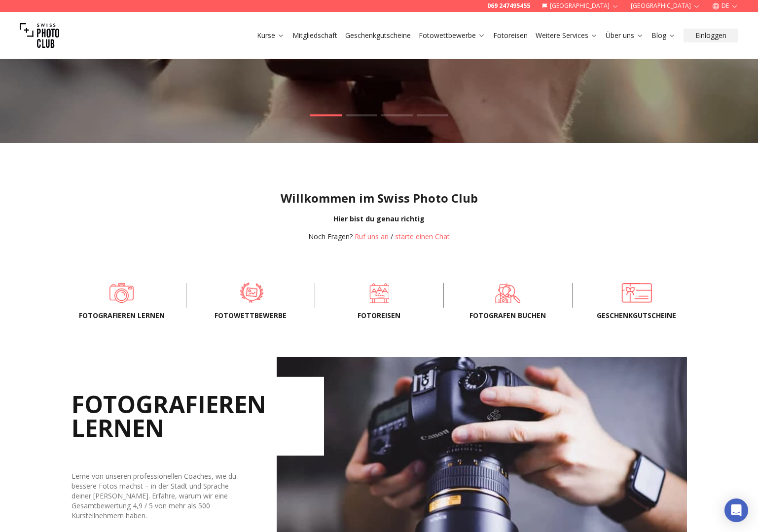  What do you see at coordinates (377, 36) in the screenshot?
I see `button: Geschenkgutscheine` at bounding box center [377, 36].